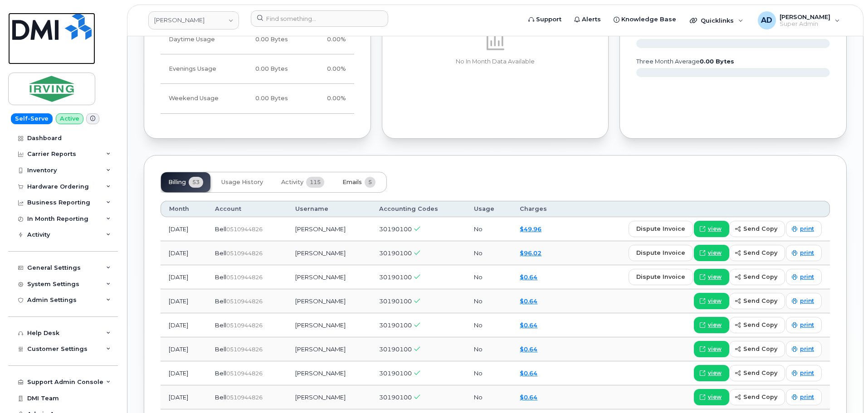  What do you see at coordinates (648, 20) in the screenshot?
I see `span: Knowledge Base` at bounding box center [648, 20].